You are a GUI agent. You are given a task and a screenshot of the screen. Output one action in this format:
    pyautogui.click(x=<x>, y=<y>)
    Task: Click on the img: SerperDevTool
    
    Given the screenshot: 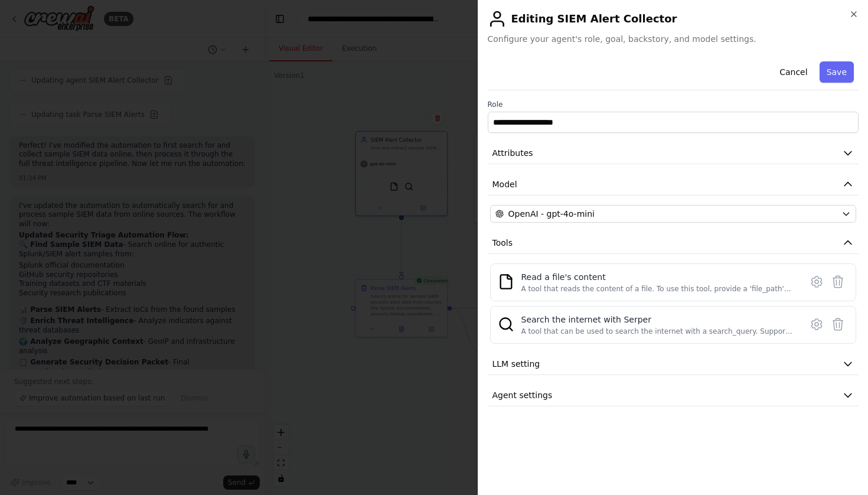 What is the action you would take?
    pyautogui.click(x=506, y=324)
    